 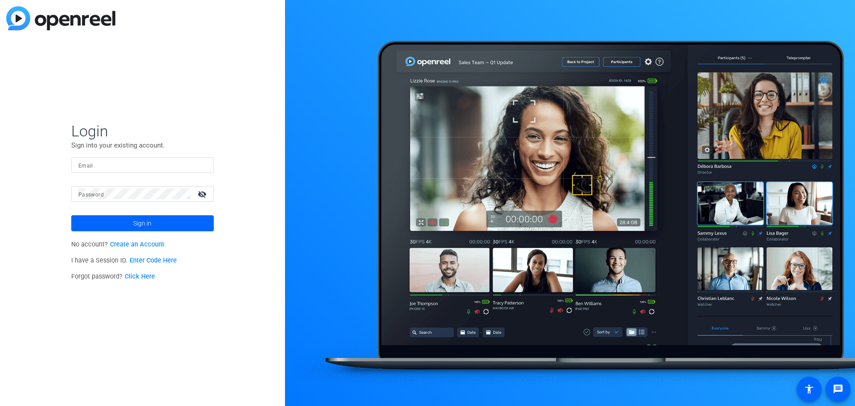 I want to click on mat-label: Password, so click(x=91, y=195).